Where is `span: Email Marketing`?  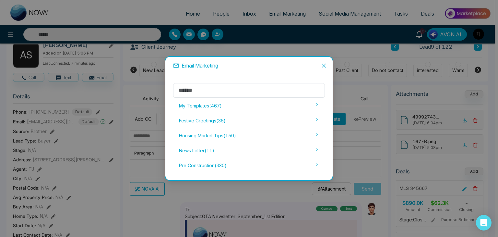 span: Email Marketing is located at coordinates (200, 66).